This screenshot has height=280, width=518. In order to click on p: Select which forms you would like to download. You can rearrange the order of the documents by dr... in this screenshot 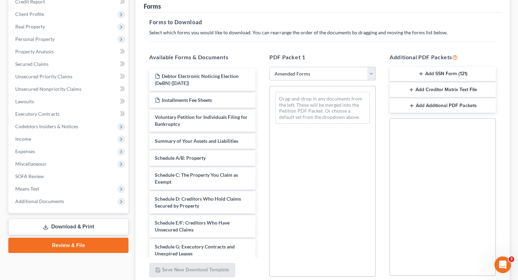, I will do `click(322, 33)`.